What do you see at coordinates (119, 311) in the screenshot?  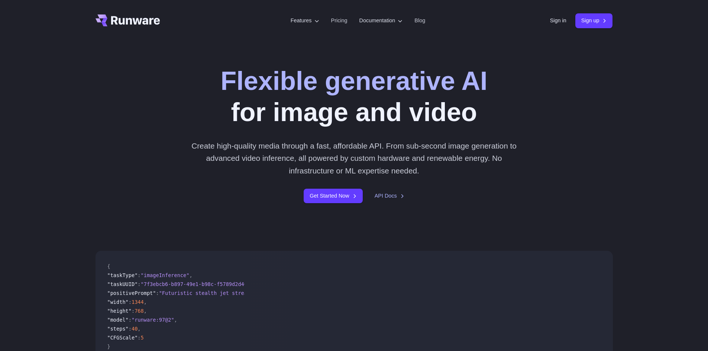 I see `span: "height"` at bounding box center [119, 311].